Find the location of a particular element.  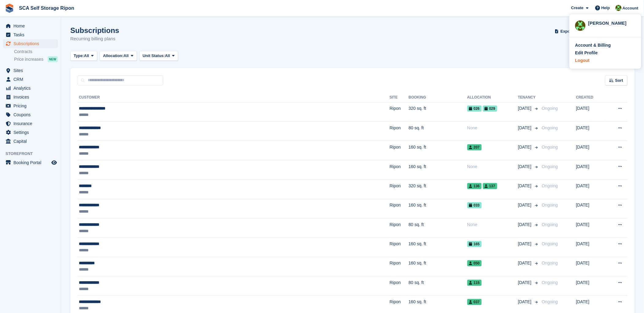

img: stora-icon-8386f47178a22dfd0bd8f6a31ec36ba5ce8667c1dd55bd0f319d3a0aa187defe.svg is located at coordinates (10, 8).